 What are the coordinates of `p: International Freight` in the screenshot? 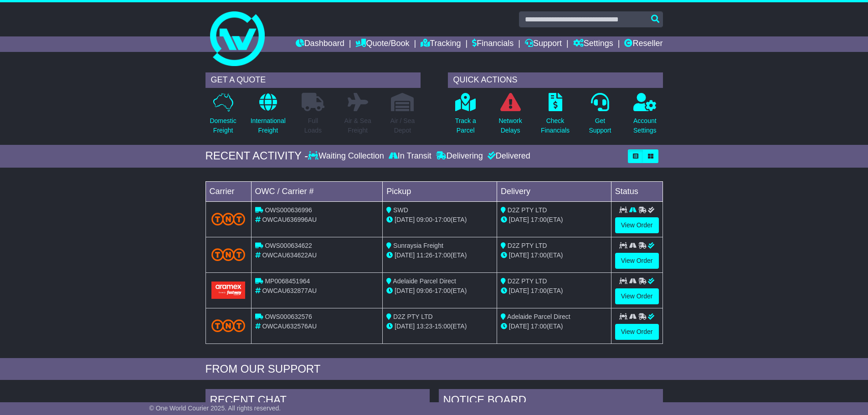 It's located at (268, 126).